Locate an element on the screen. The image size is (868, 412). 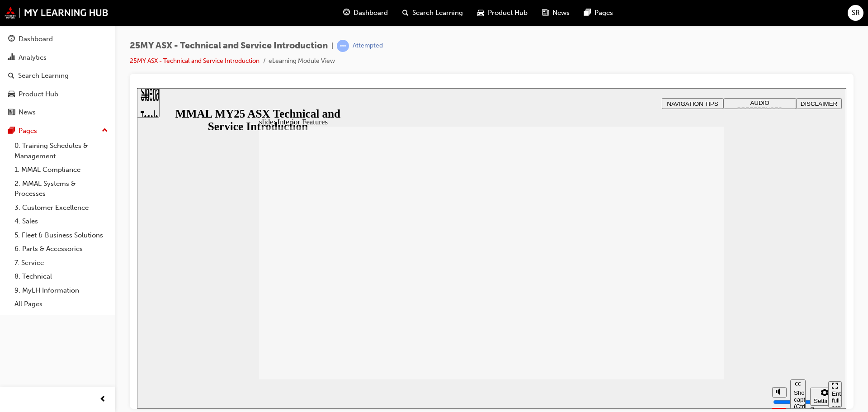
span: chart-icon is located at coordinates (11, 58).